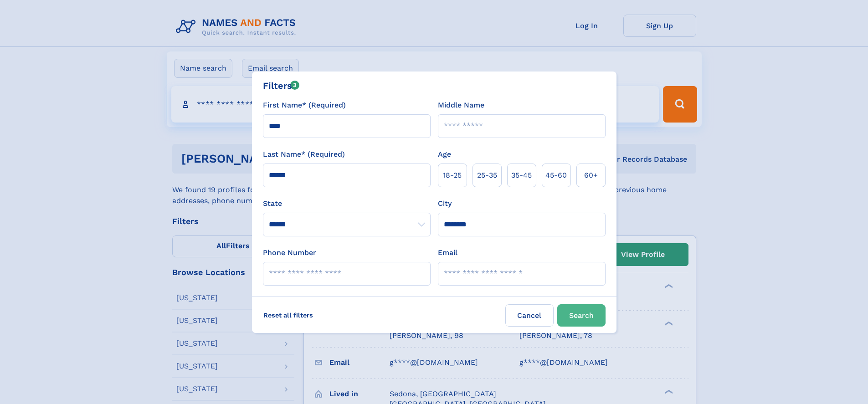 Image resolution: width=868 pixels, height=404 pixels. What do you see at coordinates (445, 203) in the screenshot?
I see `label: City` at bounding box center [445, 203].